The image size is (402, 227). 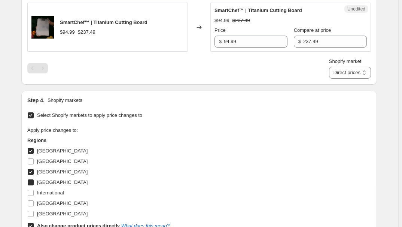 What do you see at coordinates (220, 30) in the screenshot?
I see `span: Price` at bounding box center [220, 30].